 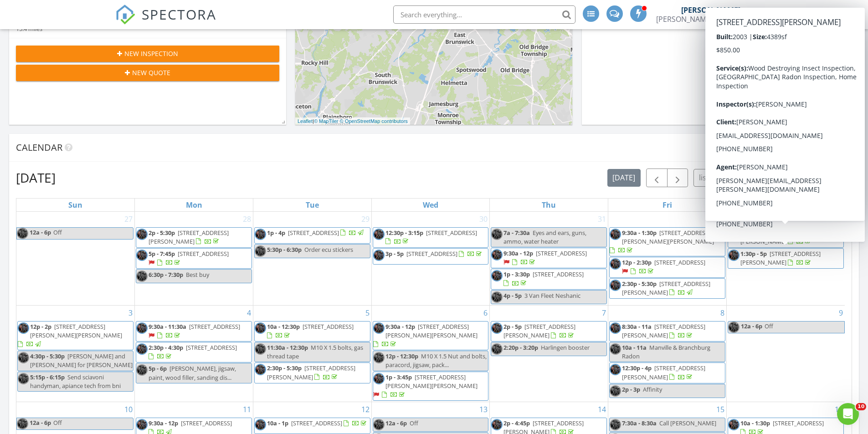 What do you see at coordinates (47, 377) in the screenshot?
I see `span: 5:15p - 6:15p` at bounding box center [47, 377].